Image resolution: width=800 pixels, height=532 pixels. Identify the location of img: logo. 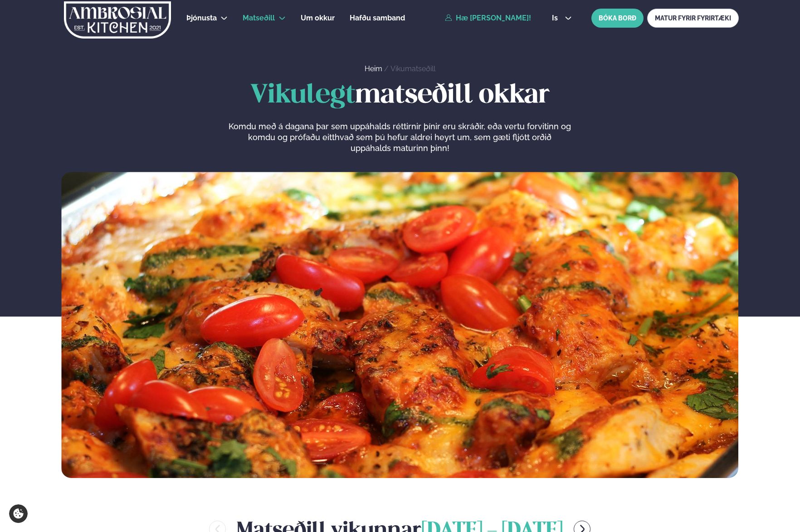
(118, 20).